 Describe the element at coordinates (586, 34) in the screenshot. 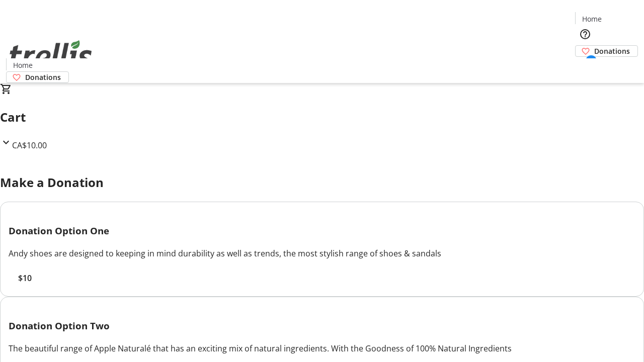

I see `button: Help` at that location.